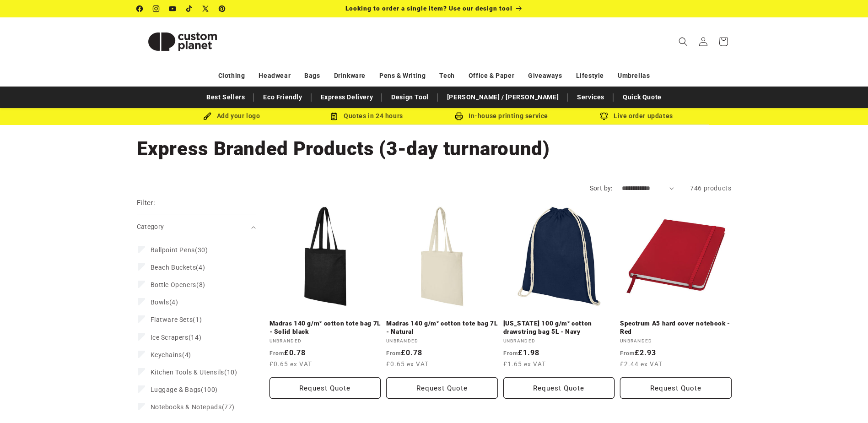  What do you see at coordinates (176, 337) in the screenshot?
I see `span: (14)` at bounding box center [176, 337].